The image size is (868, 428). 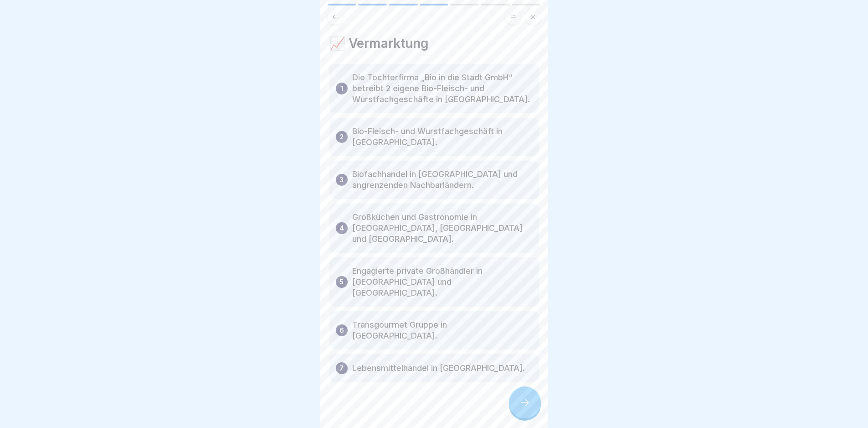 I want to click on p: 7, so click(x=342, y=368).